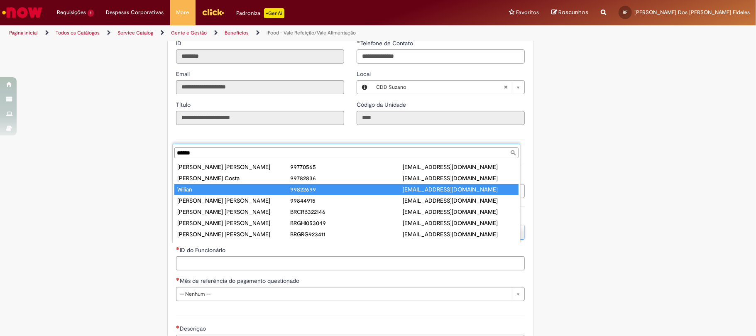 The width and height of the screenshot is (756, 336). I want to click on div: 99844915, so click(346, 200).